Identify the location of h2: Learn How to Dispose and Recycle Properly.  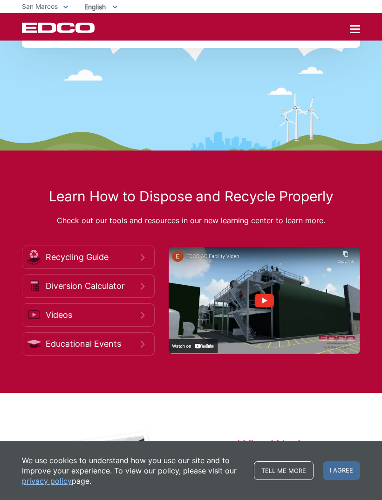
(191, 196).